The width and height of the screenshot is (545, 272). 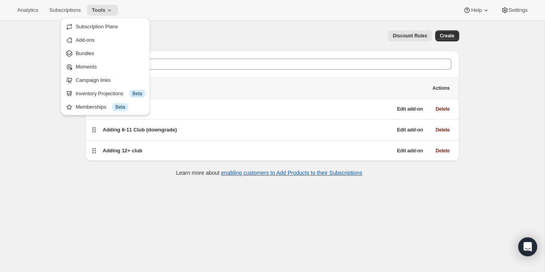 What do you see at coordinates (447, 36) in the screenshot?
I see `span: Create` at bounding box center [447, 36].